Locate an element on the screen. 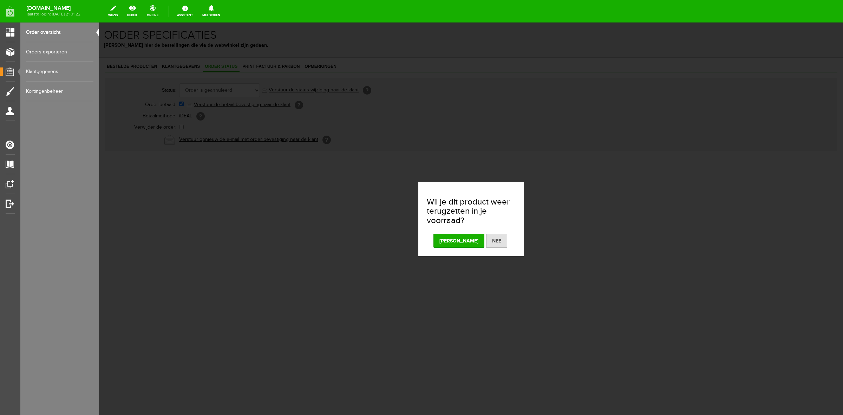 The width and height of the screenshot is (843, 415). h3: Wil je dit product weer terugzetten in je voorraad? is located at coordinates (372, 189).